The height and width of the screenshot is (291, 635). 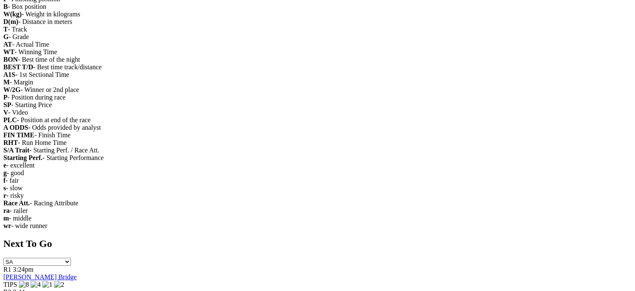 I want to click on div: - Actual Time, so click(x=317, y=44).